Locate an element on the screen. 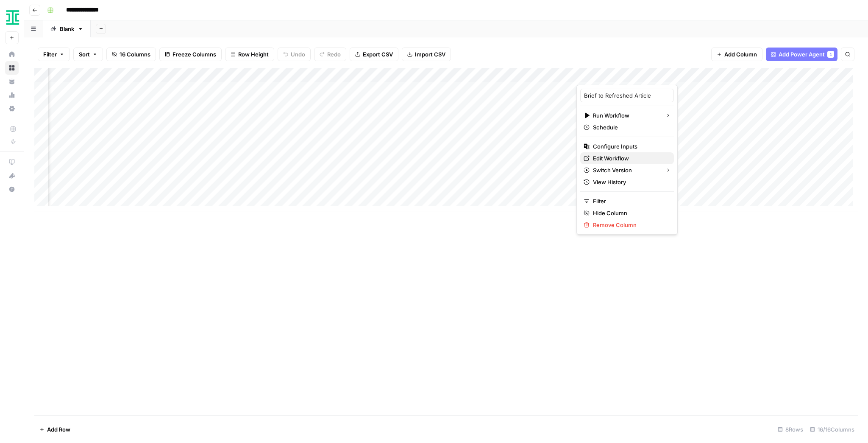 Image resolution: width=868 pixels, height=443 pixels. button: Add Column is located at coordinates (736, 54).